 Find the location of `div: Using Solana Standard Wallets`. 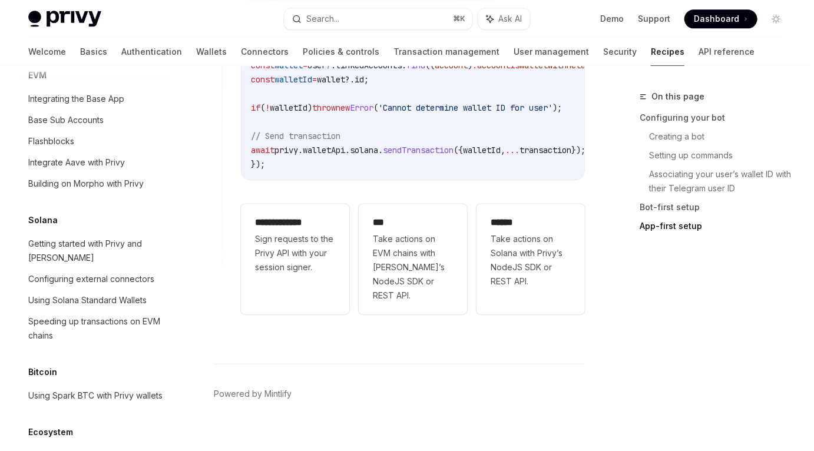

div: Using Solana Standard Wallets is located at coordinates (87, 300).